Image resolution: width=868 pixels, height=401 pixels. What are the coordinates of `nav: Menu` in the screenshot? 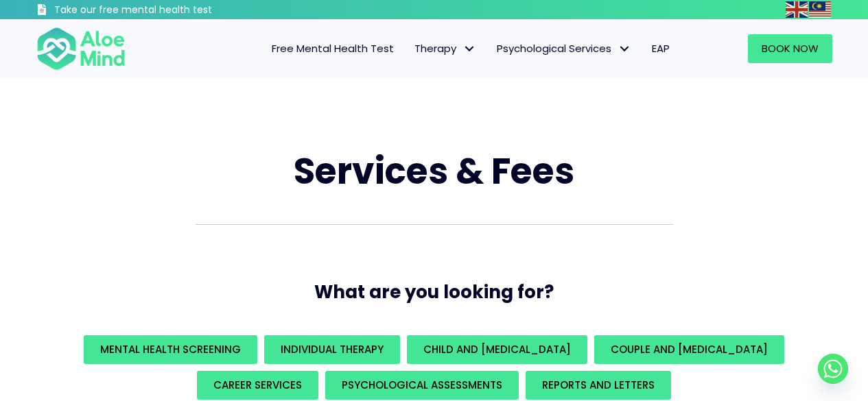 It's located at (411, 49).